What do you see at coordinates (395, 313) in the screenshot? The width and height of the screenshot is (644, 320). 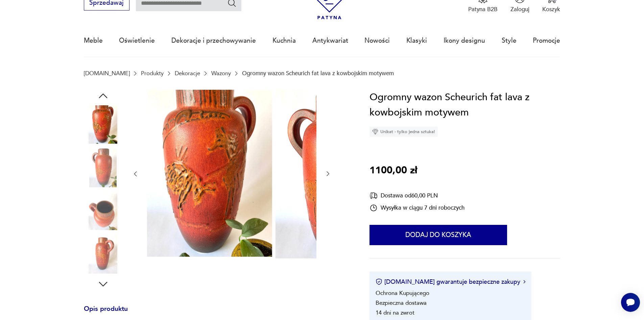 I see `li: 14 dni na zwrot` at bounding box center [395, 313].